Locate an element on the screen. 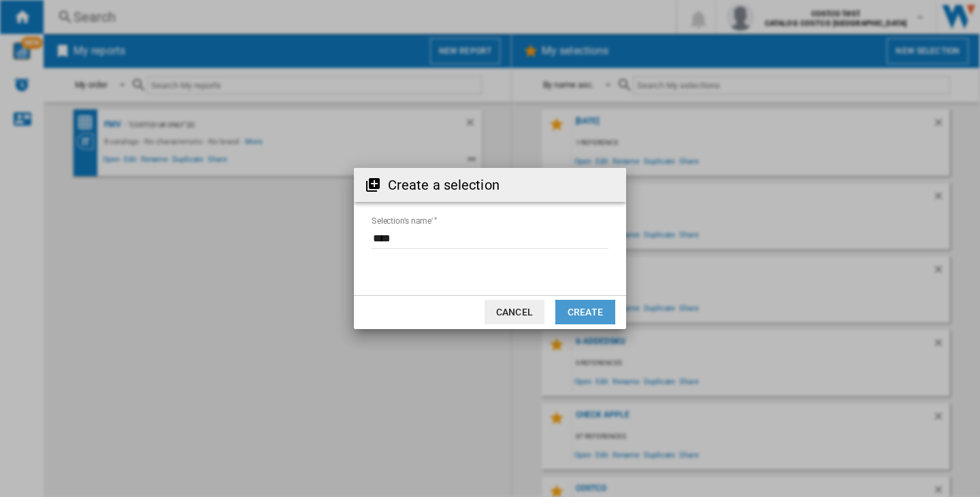 This screenshot has width=980, height=497. button: Cancel is located at coordinates (515, 312).